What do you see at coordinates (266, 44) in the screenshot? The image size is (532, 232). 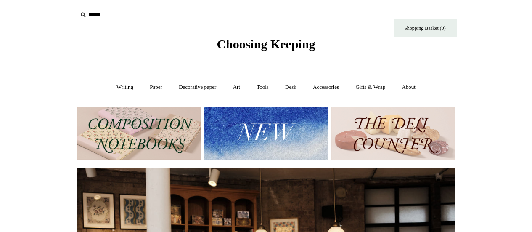 I see `span: Choosing Keeping` at bounding box center [266, 44].